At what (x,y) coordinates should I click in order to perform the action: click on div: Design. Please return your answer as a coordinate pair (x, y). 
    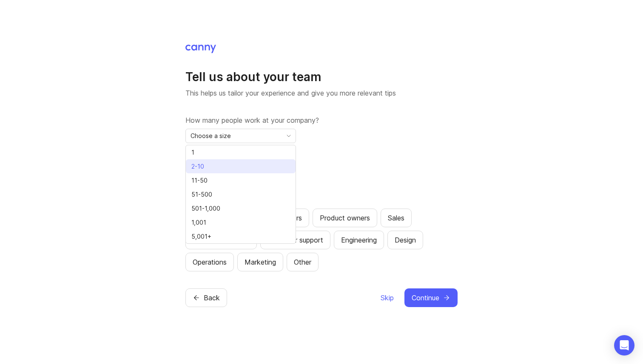
    Looking at the image, I should click on (405, 240).